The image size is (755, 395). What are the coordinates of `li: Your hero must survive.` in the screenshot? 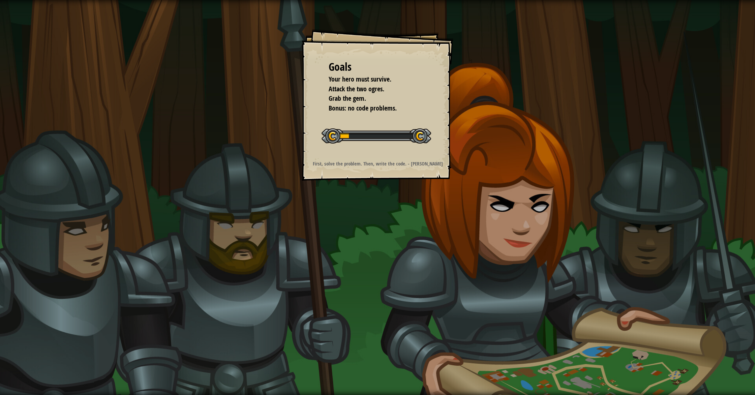 It's located at (372, 79).